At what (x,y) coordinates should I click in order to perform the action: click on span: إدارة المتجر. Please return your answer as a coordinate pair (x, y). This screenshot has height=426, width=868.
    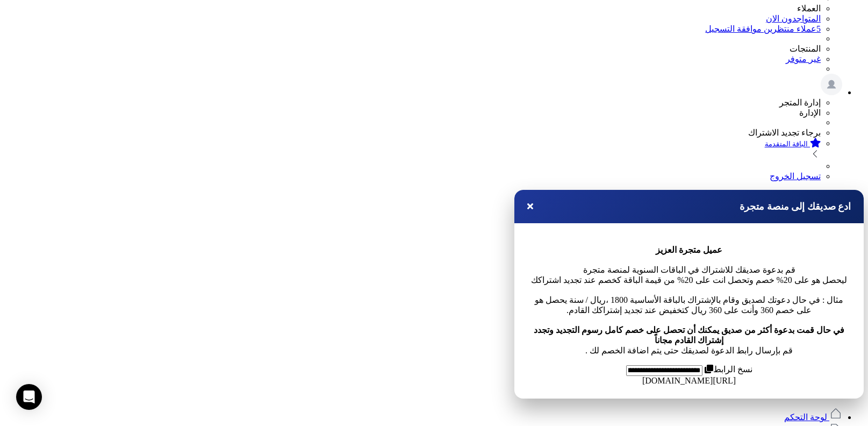
    Looking at the image, I should click on (799, 102).